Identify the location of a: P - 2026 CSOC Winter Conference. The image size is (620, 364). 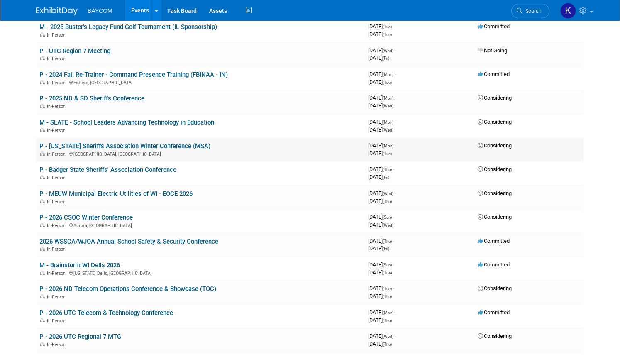
(86, 217).